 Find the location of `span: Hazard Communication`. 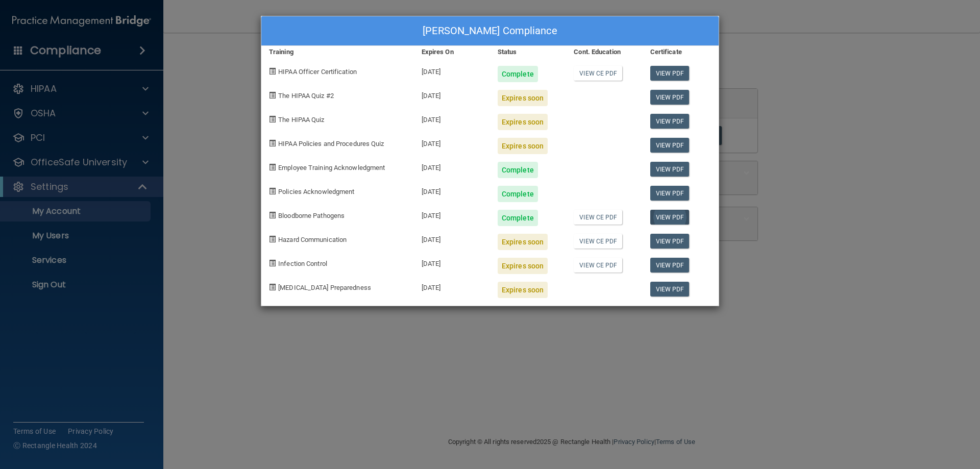

span: Hazard Communication is located at coordinates (313, 240).